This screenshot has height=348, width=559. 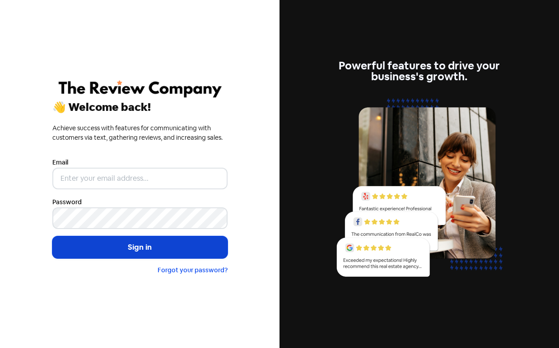 What do you see at coordinates (140, 248) in the screenshot?
I see `button: Sign in` at bounding box center [140, 248].